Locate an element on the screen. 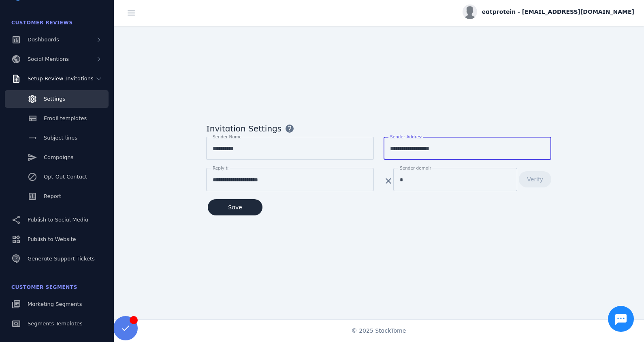 The image size is (644, 342). span: Settings is located at coordinates (54, 99).